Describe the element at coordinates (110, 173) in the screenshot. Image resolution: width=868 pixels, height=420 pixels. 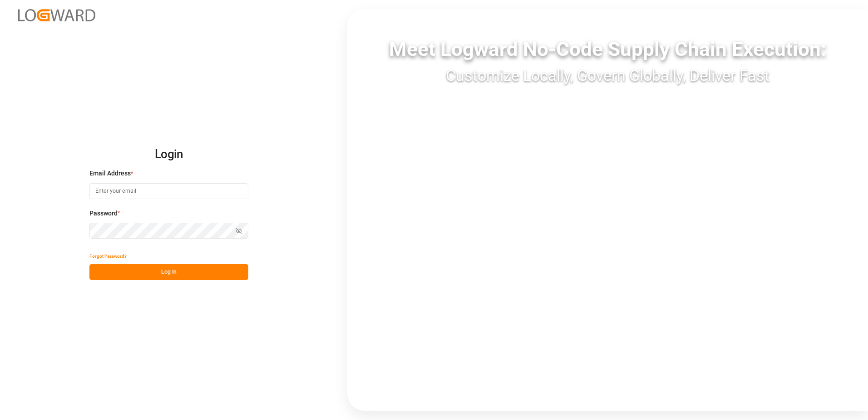
I see `span: Email Address` at that location.